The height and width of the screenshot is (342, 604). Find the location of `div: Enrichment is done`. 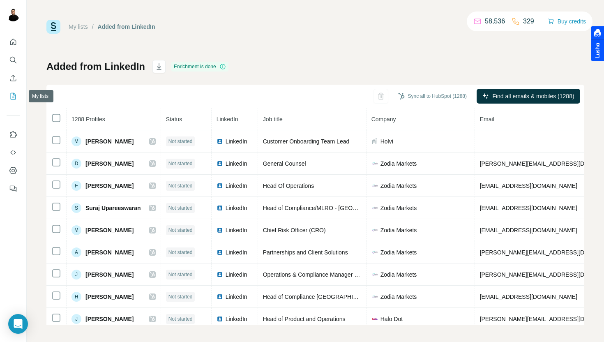

div: Enrichment is done is located at coordinates (200, 67).